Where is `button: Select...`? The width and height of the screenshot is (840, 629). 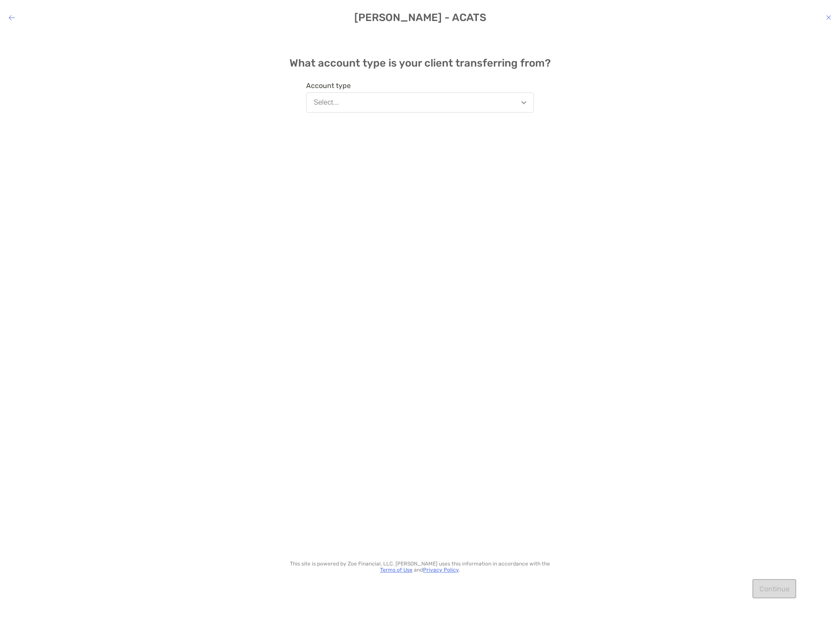
button: Select... is located at coordinates (420, 102).